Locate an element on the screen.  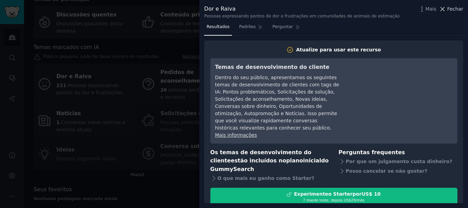
font: de teste, depois US$ is located at coordinates (333, 200).